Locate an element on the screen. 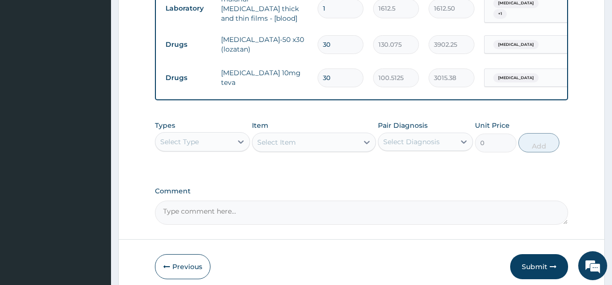 The image size is (612, 285). button: Add is located at coordinates (539, 143).